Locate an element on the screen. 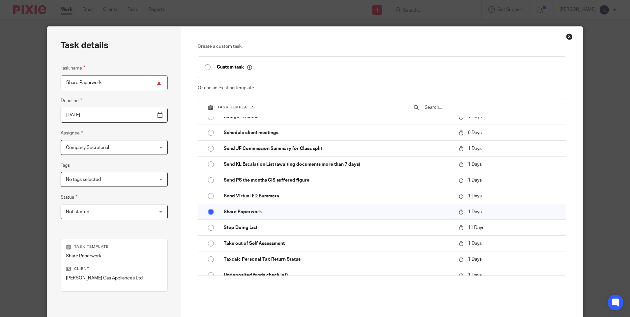 The width and height of the screenshot is (630, 317). p: Take out of Self Assessment is located at coordinates (338, 244).